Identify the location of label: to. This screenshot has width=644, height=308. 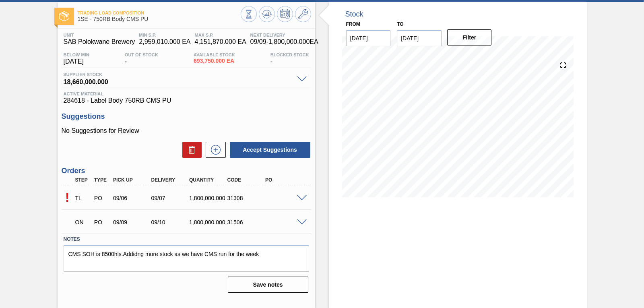
(400, 24).